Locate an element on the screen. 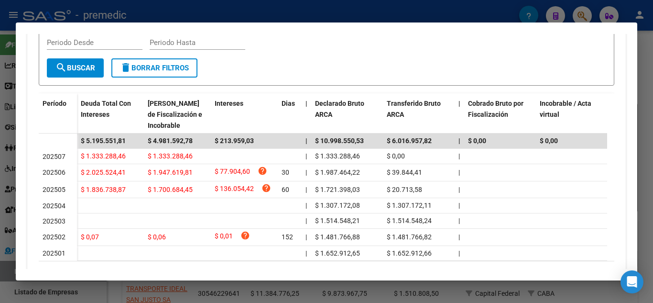 The image size is (653, 303). span: $ 1.721.398,03 is located at coordinates (337, 189).